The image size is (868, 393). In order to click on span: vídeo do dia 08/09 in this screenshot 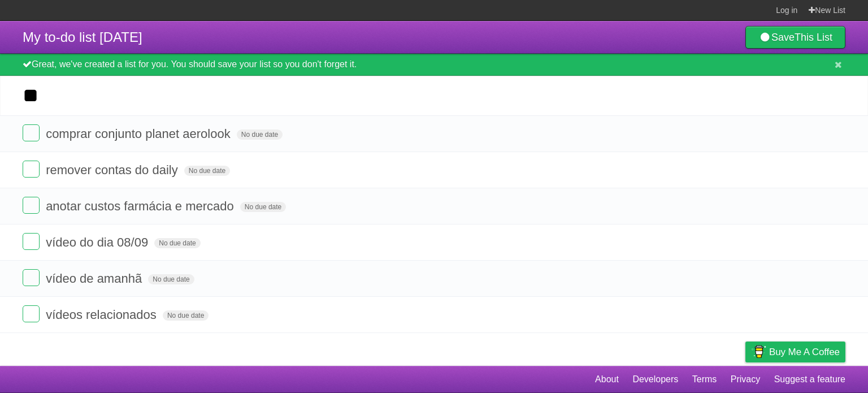, I will do `click(98, 242)`.